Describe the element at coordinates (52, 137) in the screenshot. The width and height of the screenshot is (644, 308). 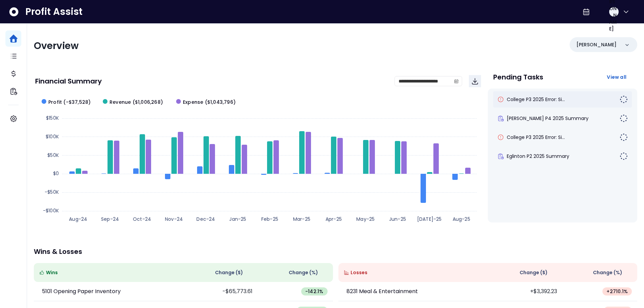
I see `text: $100K` at that location.